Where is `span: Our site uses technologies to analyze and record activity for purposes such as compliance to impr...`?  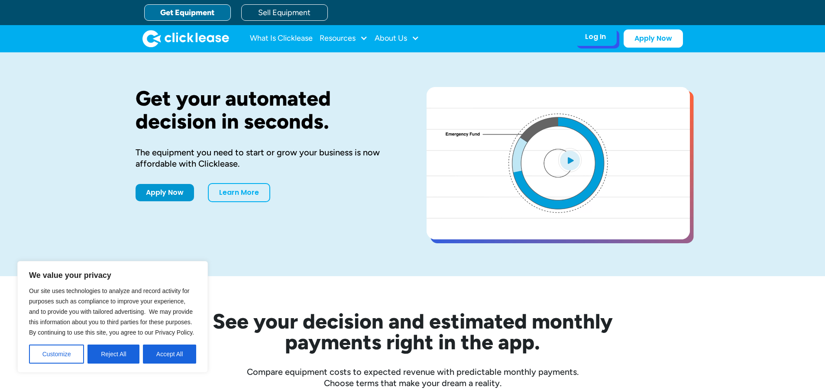 span: Our site uses technologies to analyze and record activity for purposes such as compliance to impr... is located at coordinates (111, 312).